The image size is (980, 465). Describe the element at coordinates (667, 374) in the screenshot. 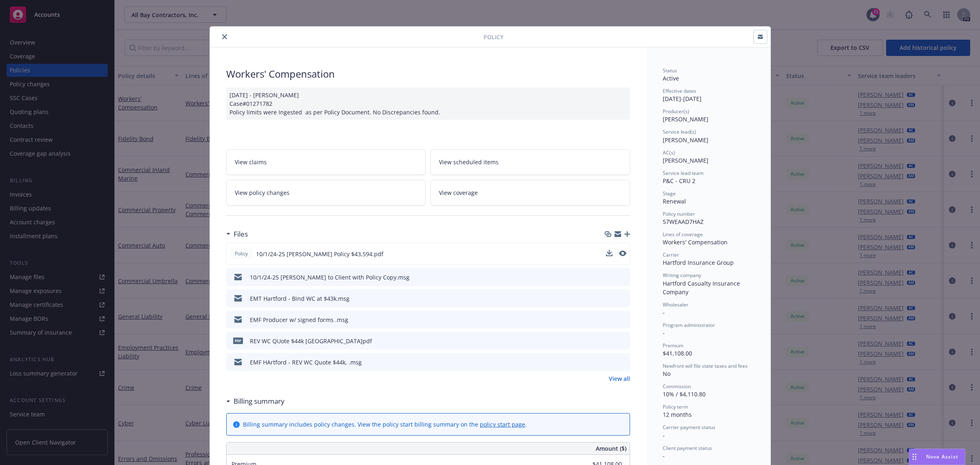

I see `span: No` at that location.